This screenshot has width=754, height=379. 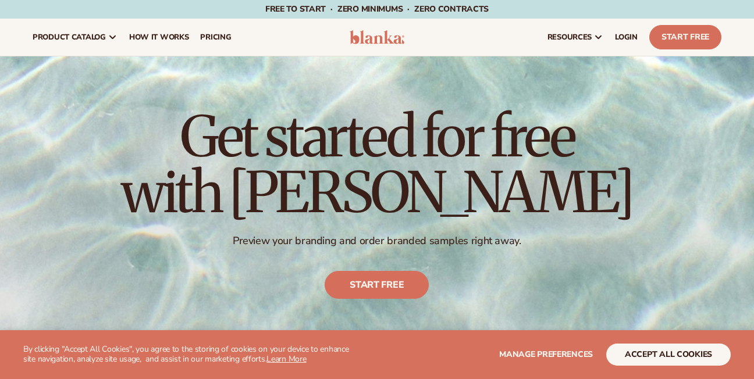 What do you see at coordinates (215, 37) in the screenshot?
I see `span: pricing` at bounding box center [215, 37].